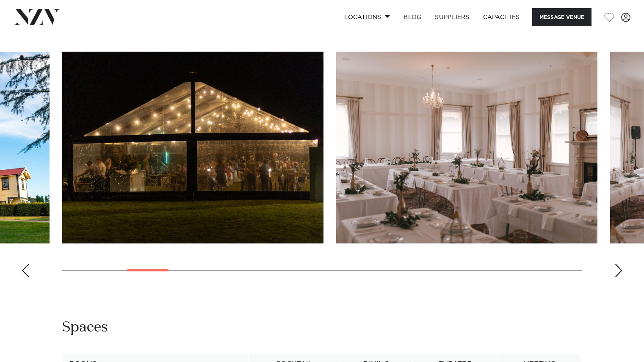 Image resolution: width=644 pixels, height=362 pixels. What do you see at coordinates (452, 17) in the screenshot?
I see `a: SUPPLIERS` at bounding box center [452, 17].